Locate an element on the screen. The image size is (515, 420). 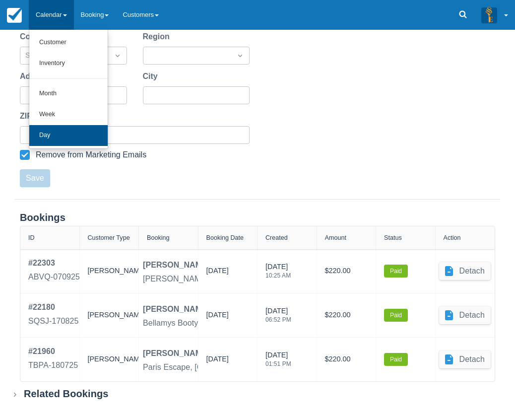
div: TBPA-180725 is located at coordinates (53, 365).